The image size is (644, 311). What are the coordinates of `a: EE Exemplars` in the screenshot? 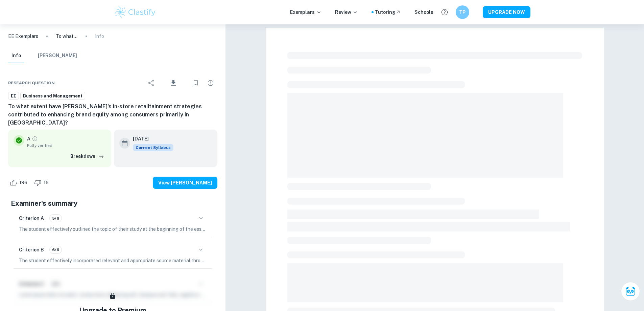 It's located at (23, 36).